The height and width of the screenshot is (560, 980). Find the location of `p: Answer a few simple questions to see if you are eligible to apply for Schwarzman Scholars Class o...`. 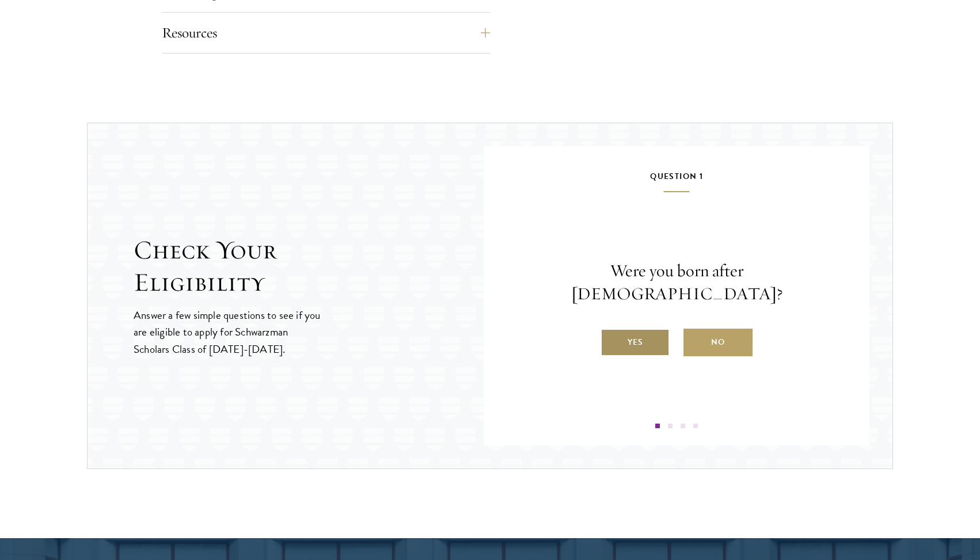

p: Answer a few simple questions to see if you are eligible to apply for Schwarzman Scholars Class o... is located at coordinates (228, 332).